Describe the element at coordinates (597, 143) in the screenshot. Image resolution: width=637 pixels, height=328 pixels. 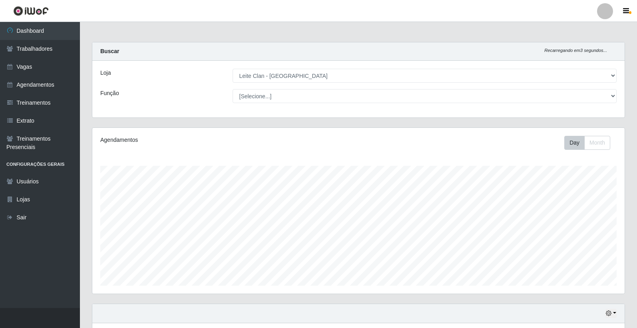
I see `button: Month` at that location.